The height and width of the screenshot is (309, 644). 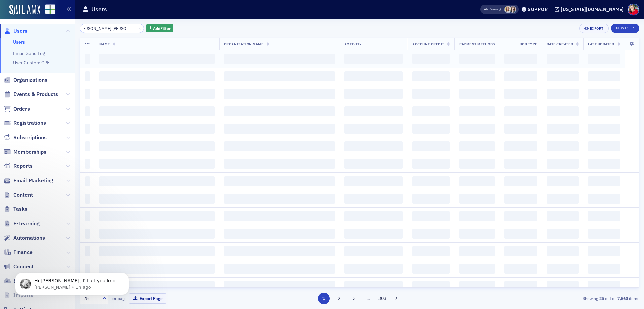 What do you see at coordinates (26, 80) in the screenshot?
I see `a: Organizations` at bounding box center [26, 80].